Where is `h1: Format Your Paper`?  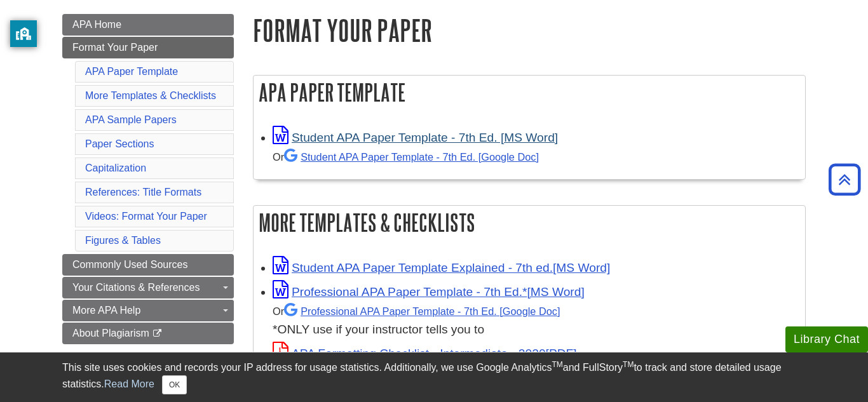
h1: Format Your Paper is located at coordinates (530, 30).